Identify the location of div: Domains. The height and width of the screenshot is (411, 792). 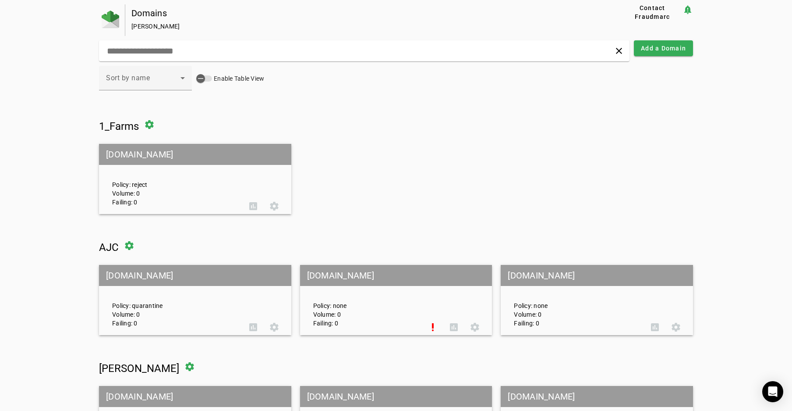
(363, 13).